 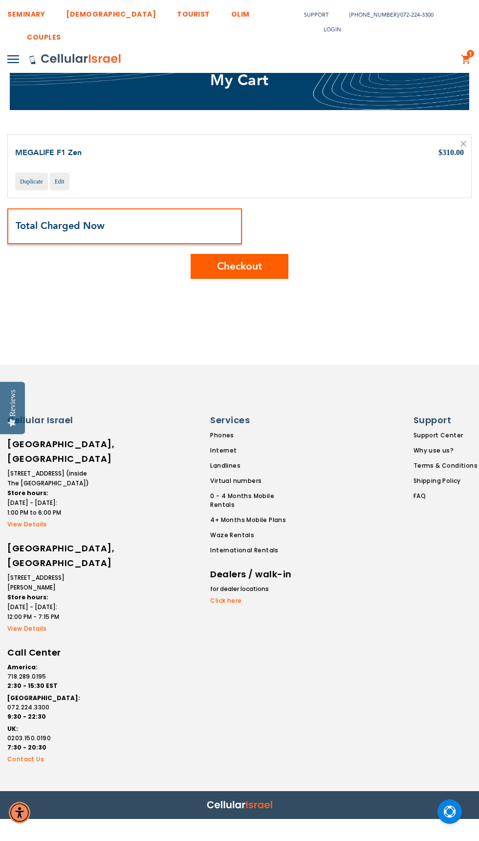 I want to click on strong: 9:30 - 22:30, so click(x=26, y=716).